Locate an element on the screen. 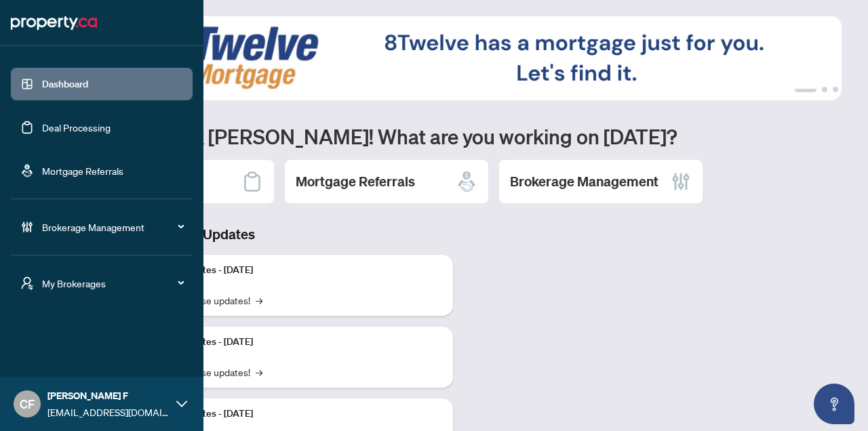  span: Brokerage Management is located at coordinates (113, 227).